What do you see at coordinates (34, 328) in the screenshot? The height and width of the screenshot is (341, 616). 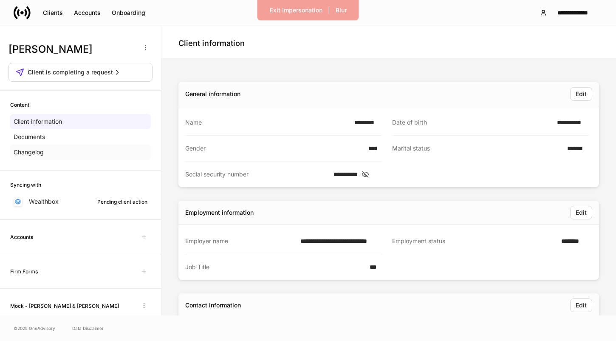 I see `span: © 2025 OneAdvisory` at bounding box center [34, 328].